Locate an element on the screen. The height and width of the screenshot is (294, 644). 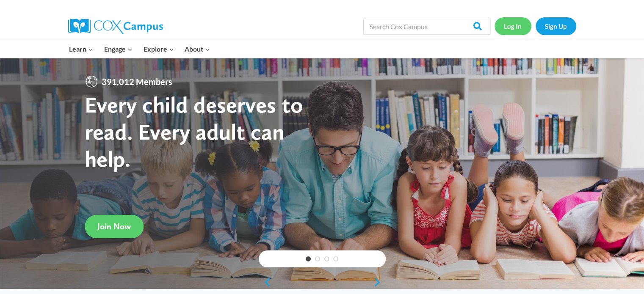
a: 3 is located at coordinates (327, 259).